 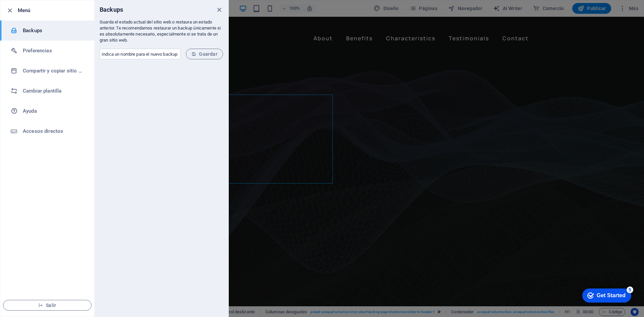 What do you see at coordinates (54, 131) in the screenshot?
I see `h6: Accesos directos` at bounding box center [54, 131].